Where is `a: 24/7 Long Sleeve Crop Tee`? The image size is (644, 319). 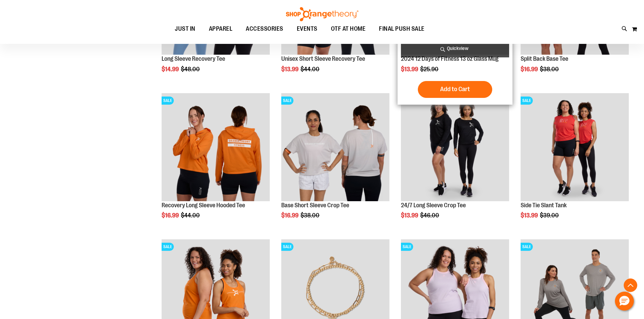 a: 24/7 Long Sleeve Crop Tee is located at coordinates (433, 206).